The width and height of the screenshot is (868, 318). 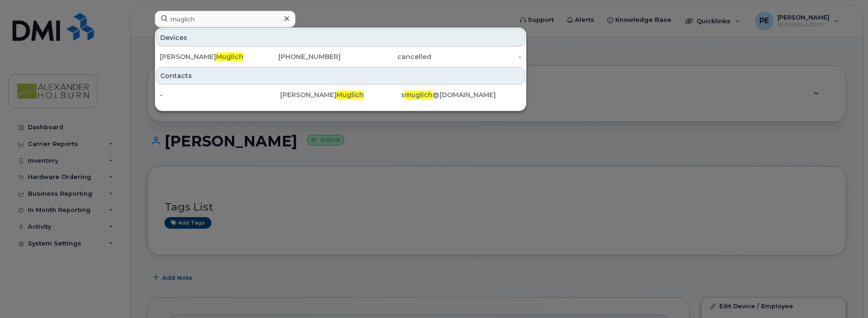 I want to click on div: Contacts, so click(x=341, y=76).